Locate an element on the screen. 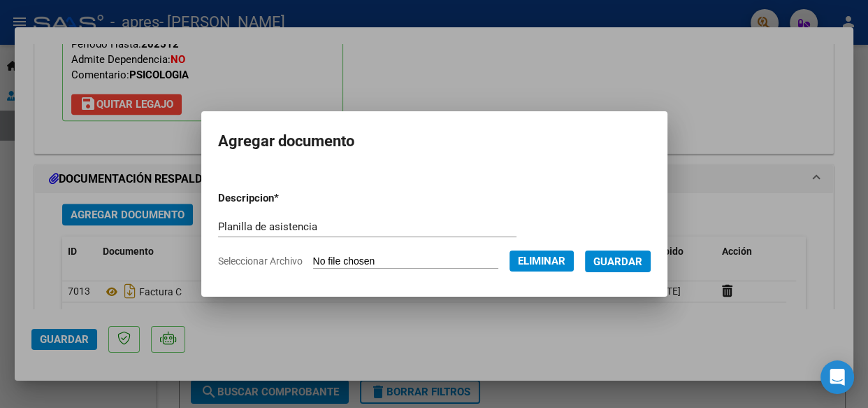 This screenshot has width=868, height=408. p: Descripcion is located at coordinates (283, 198).